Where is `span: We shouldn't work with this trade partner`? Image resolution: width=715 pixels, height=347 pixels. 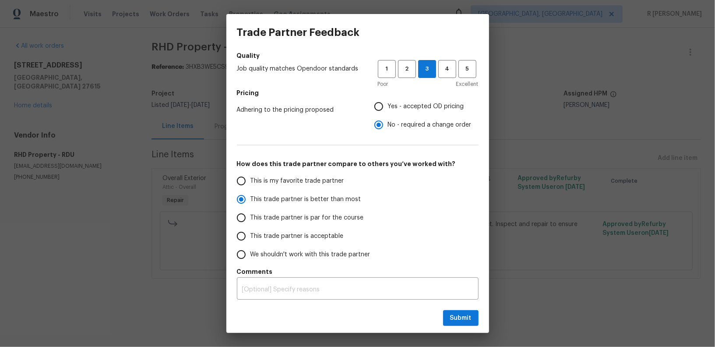 span: We shouldn't work with this trade partner is located at coordinates (310, 254).